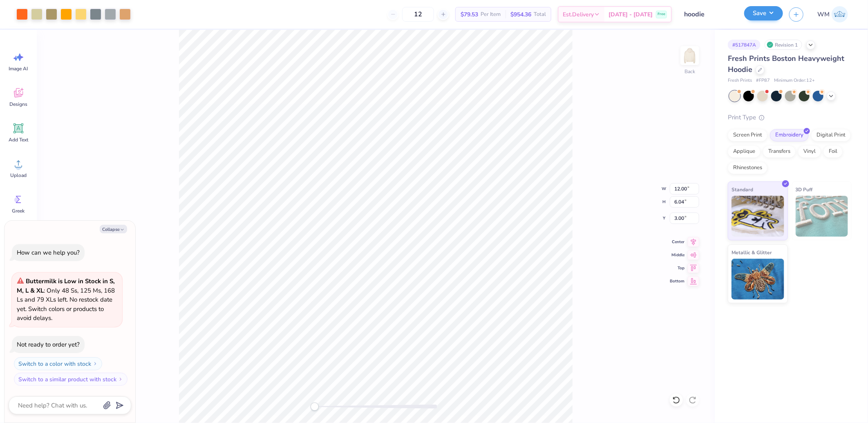 This screenshot has width=868, height=423. Describe the element at coordinates (677, 242) in the screenshot. I see `span: Center` at that location.